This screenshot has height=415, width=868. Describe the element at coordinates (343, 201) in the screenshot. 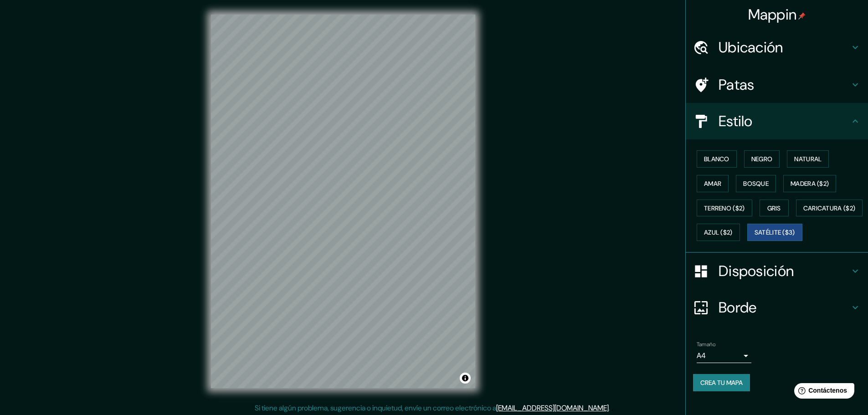

I see `canvas: Mapa` at that location.